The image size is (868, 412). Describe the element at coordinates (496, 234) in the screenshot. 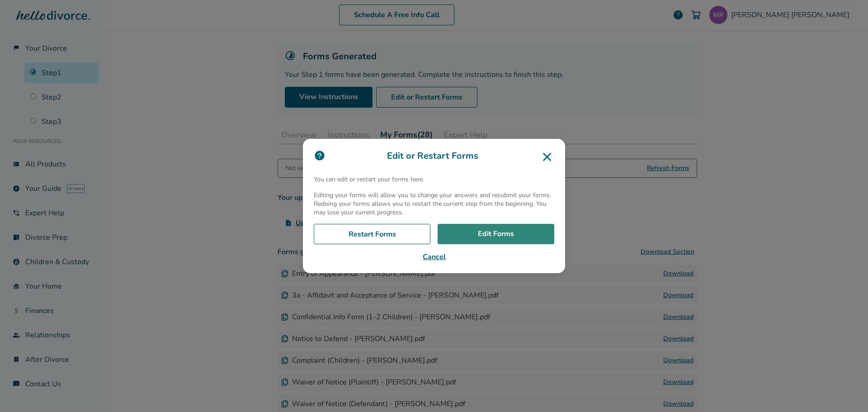

I see `a: Edit Forms` at that location.